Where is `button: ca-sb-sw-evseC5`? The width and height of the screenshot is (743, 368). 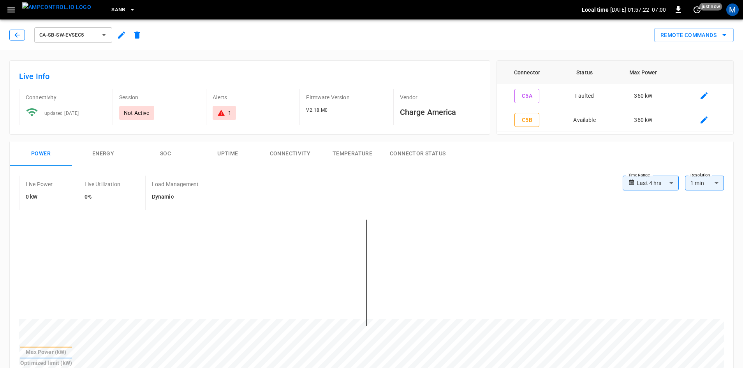
button: ca-sb-sw-evseC5 is located at coordinates (73, 35).